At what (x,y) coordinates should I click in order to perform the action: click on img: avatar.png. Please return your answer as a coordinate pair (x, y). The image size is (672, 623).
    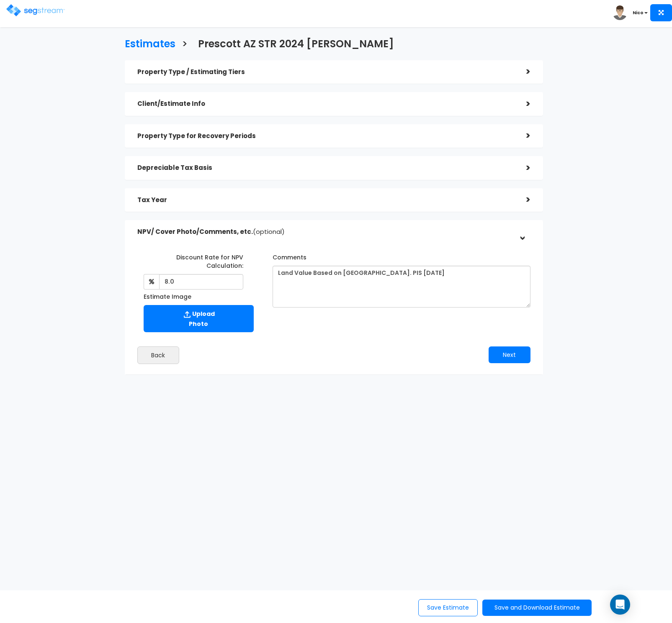
    Looking at the image, I should click on (620, 13).